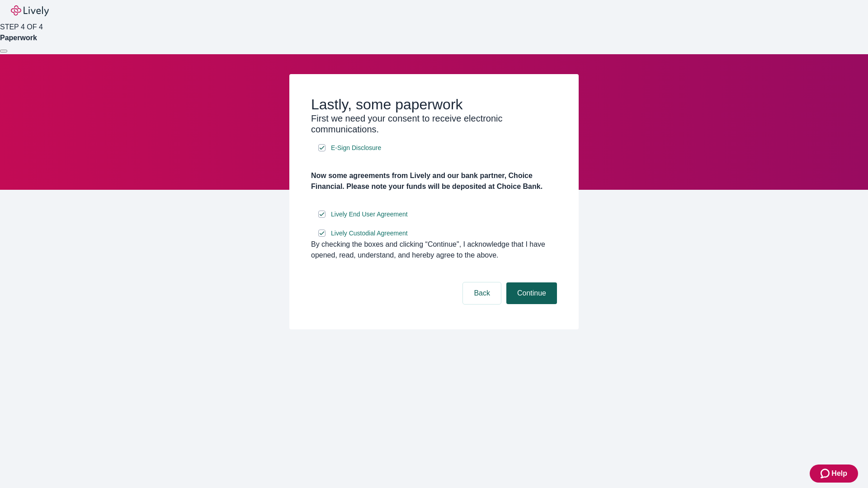 The width and height of the screenshot is (868, 488). Describe the element at coordinates (30, 11) in the screenshot. I see `img: Lively` at that location.